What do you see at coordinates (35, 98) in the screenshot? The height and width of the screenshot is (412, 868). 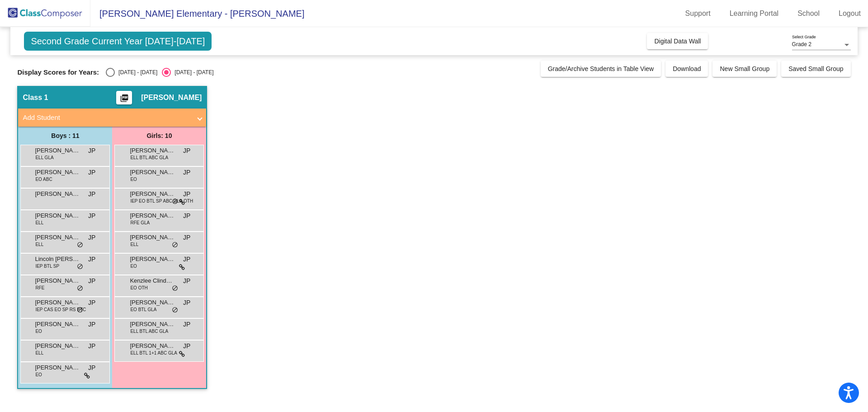 I see `span: Class 1` at bounding box center [35, 98].